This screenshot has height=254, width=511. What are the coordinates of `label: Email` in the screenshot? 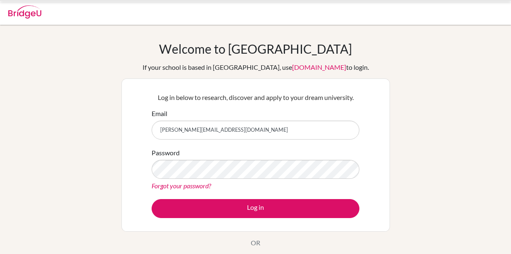 It's located at (160, 114).